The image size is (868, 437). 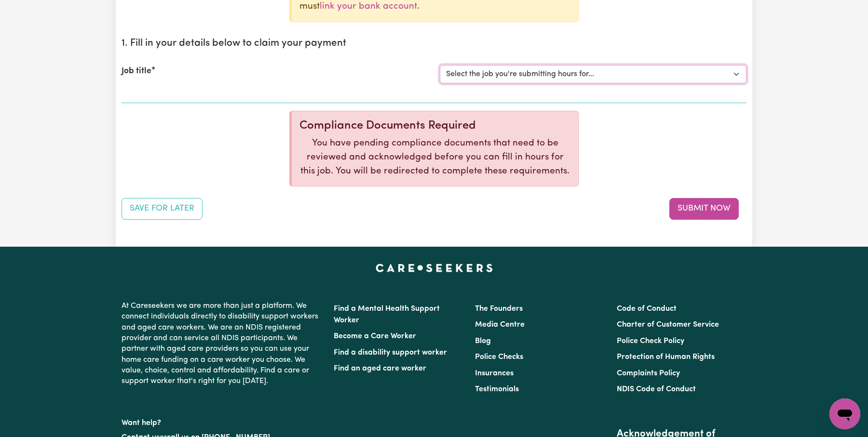 I want to click on a: Testimonials, so click(x=496, y=389).